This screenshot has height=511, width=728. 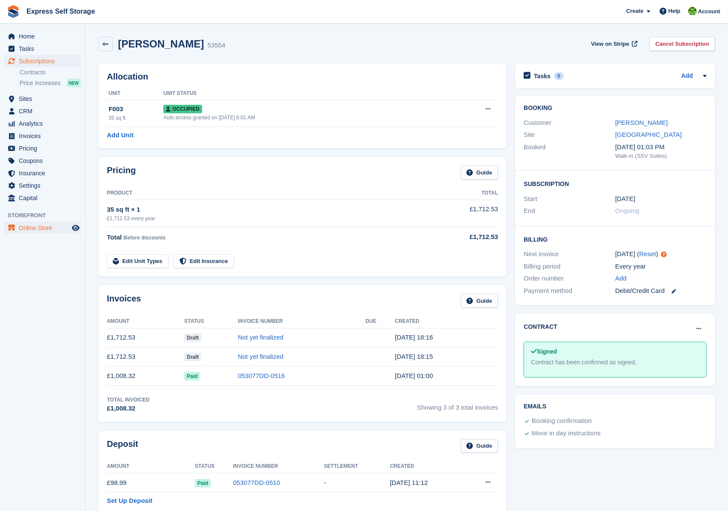 I want to click on span: Occupied, so click(x=183, y=109).